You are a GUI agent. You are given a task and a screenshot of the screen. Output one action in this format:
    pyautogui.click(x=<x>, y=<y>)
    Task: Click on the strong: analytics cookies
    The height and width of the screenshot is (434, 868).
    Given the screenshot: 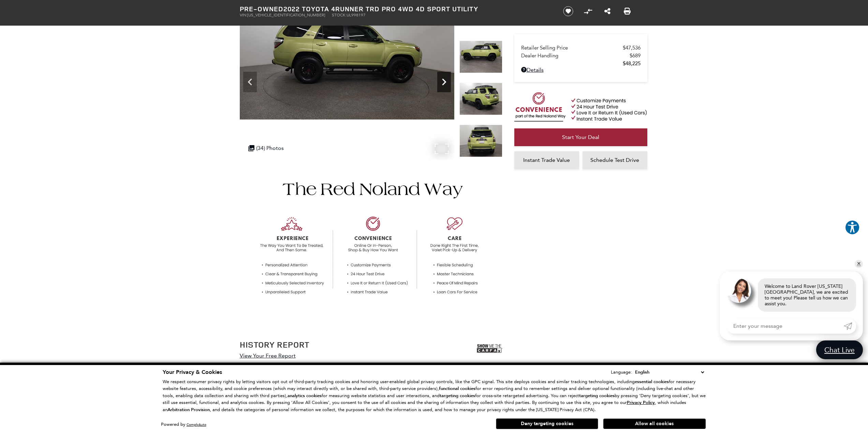 What is the action you would take?
    pyautogui.click(x=304, y=396)
    